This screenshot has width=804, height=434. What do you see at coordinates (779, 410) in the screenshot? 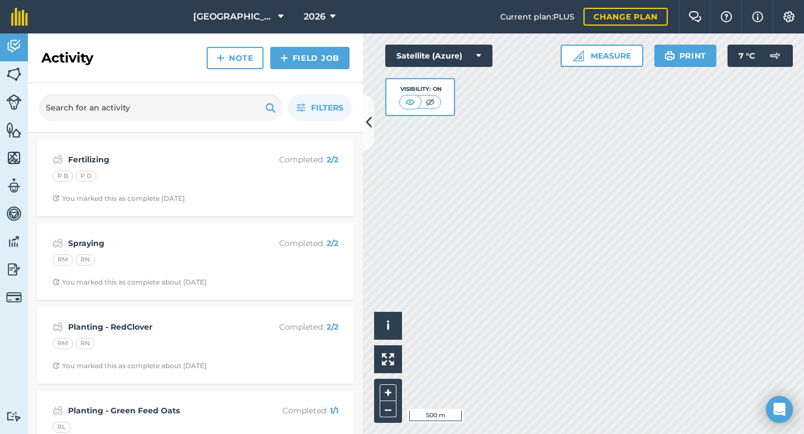
I see `div: Open Intercom Messenger` at bounding box center [779, 410].